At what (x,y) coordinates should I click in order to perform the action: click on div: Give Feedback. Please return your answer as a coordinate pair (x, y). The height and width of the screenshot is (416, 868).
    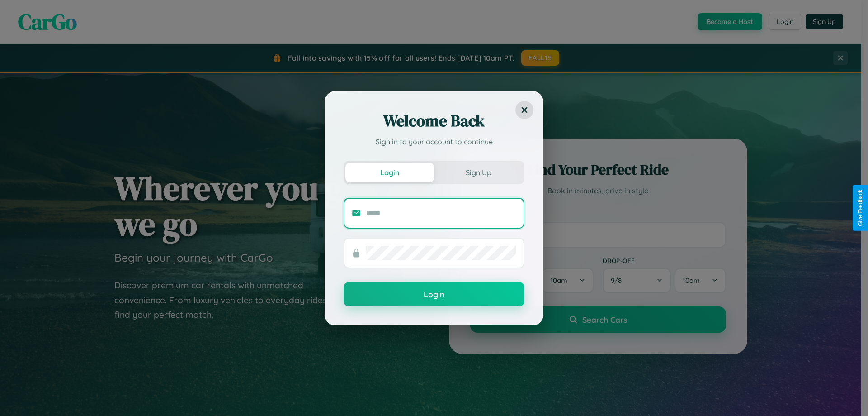
    Looking at the image, I should click on (861, 208).